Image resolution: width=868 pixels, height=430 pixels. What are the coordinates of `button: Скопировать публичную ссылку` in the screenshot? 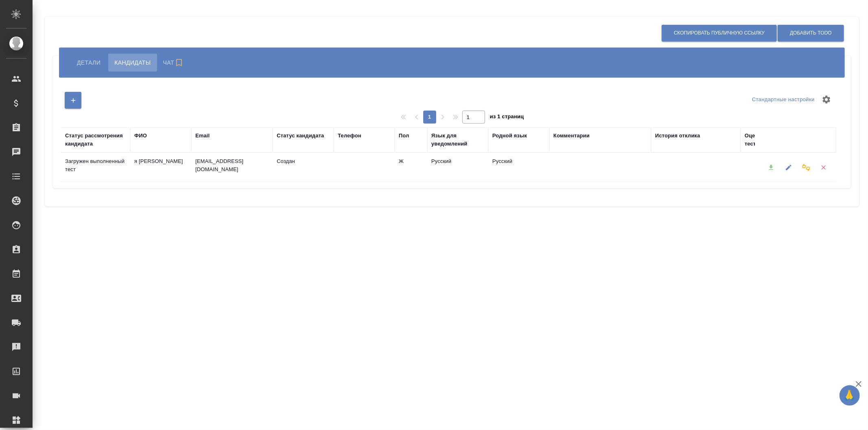 It's located at (719, 33).